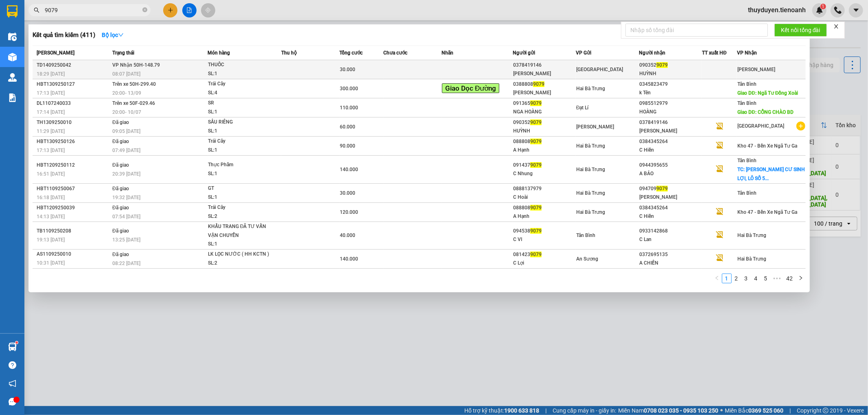 This screenshot has height=415, width=868. What do you see at coordinates (671, 208) in the screenshot?
I see `div: 0384345264` at bounding box center [671, 208].